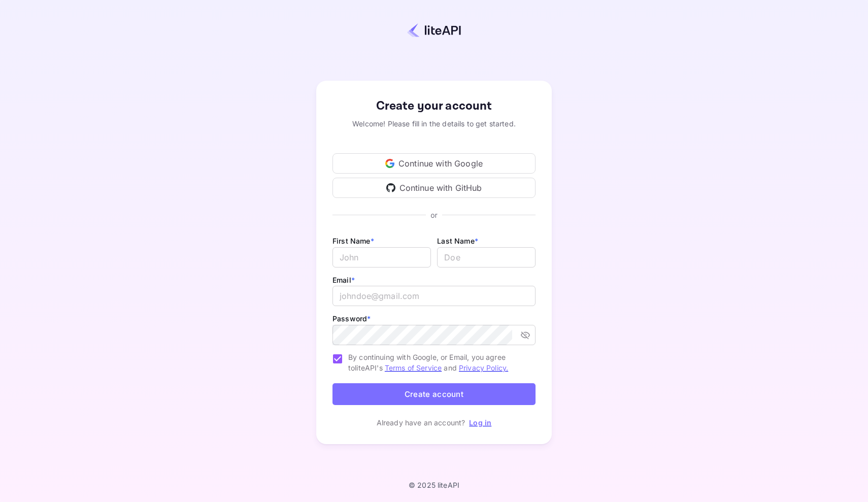 The width and height of the screenshot is (868, 502). Describe the element at coordinates (414, 368) in the screenshot. I see `a: Terms of Service` at that location.